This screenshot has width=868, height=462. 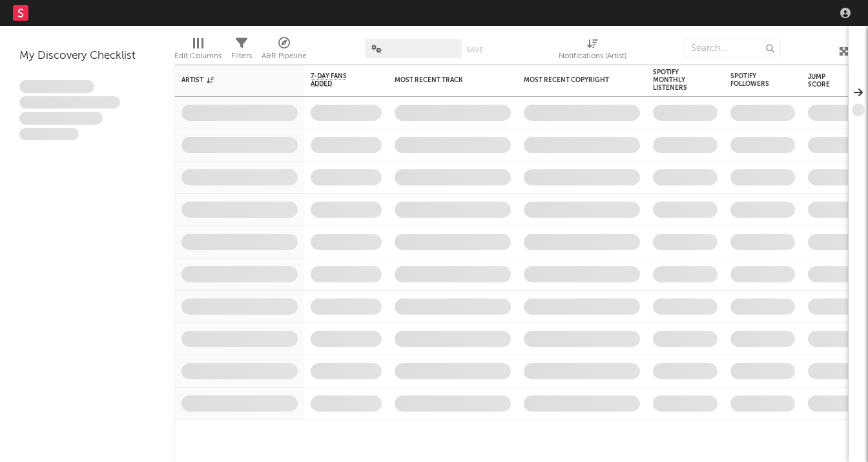 What do you see at coordinates (49, 134) in the screenshot?
I see `span: Aliquam viverra` at bounding box center [49, 134].